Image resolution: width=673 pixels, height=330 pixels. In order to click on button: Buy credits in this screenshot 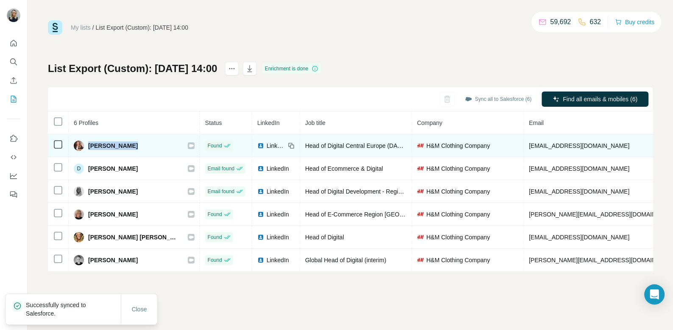, I will do `click(634, 22)`.